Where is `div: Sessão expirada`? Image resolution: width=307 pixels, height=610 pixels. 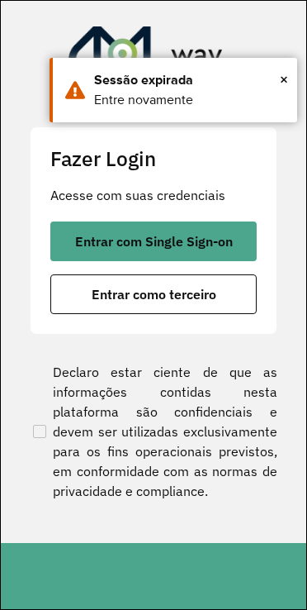
div: Sessão expirada is located at coordinates (189, 80).